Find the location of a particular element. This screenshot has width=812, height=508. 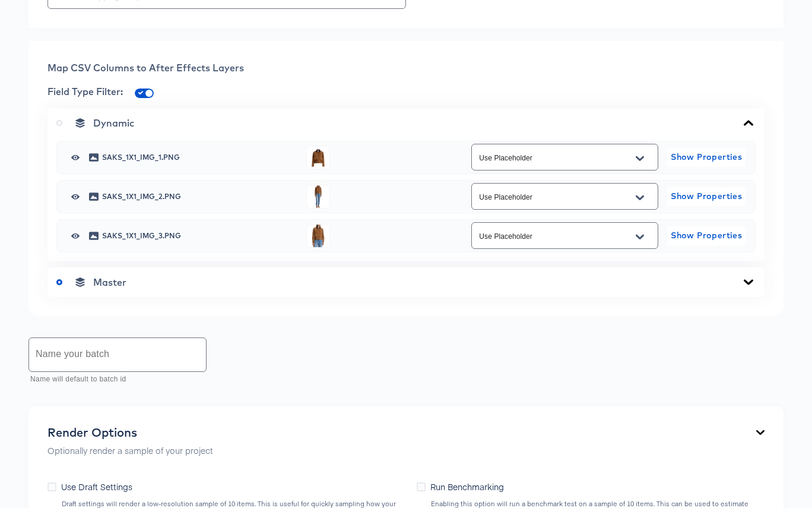

span: Run Benchmarking is located at coordinates (467, 487).